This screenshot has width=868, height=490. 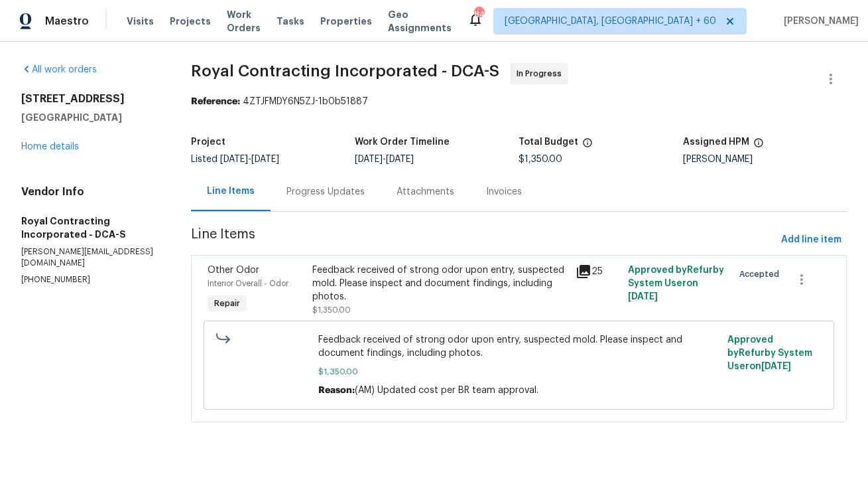 What do you see at coordinates (140, 21) in the screenshot?
I see `span: Visits` at bounding box center [140, 21].